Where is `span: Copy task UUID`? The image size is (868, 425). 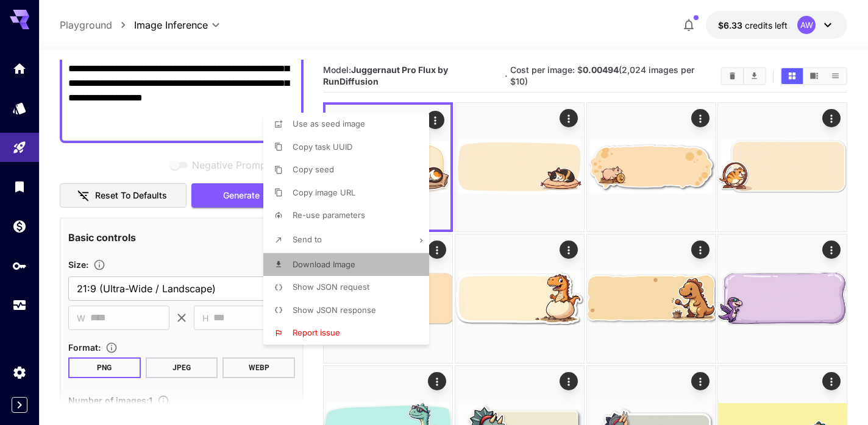 span: Copy task UUID is located at coordinates (323, 146).